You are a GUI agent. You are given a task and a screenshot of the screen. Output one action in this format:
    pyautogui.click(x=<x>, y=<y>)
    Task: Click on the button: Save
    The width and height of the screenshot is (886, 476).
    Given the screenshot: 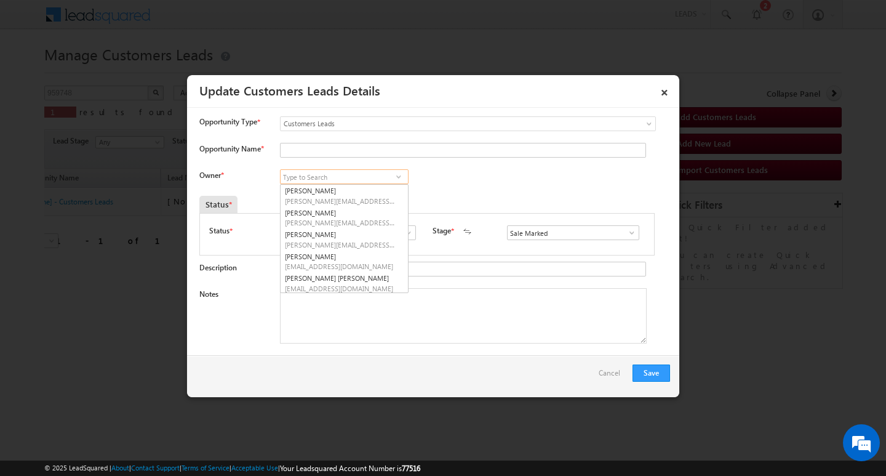 What is the action you would take?
    pyautogui.click(x=651, y=373)
    